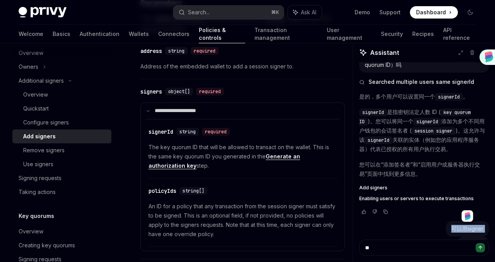 The image size is (495, 262). I want to click on a: Demo, so click(362, 12).